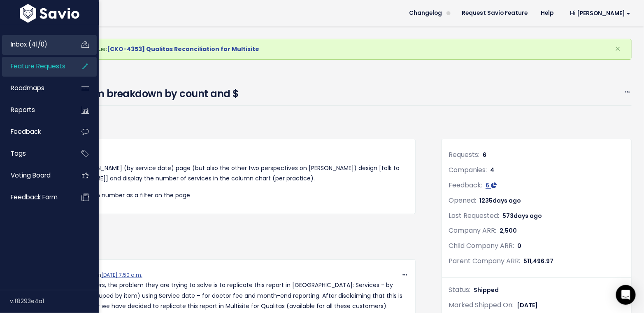 The height and width of the screenshot is (313, 644). Describe the element at coordinates (34, 197) in the screenshot. I see `span: Feedback form` at that location.